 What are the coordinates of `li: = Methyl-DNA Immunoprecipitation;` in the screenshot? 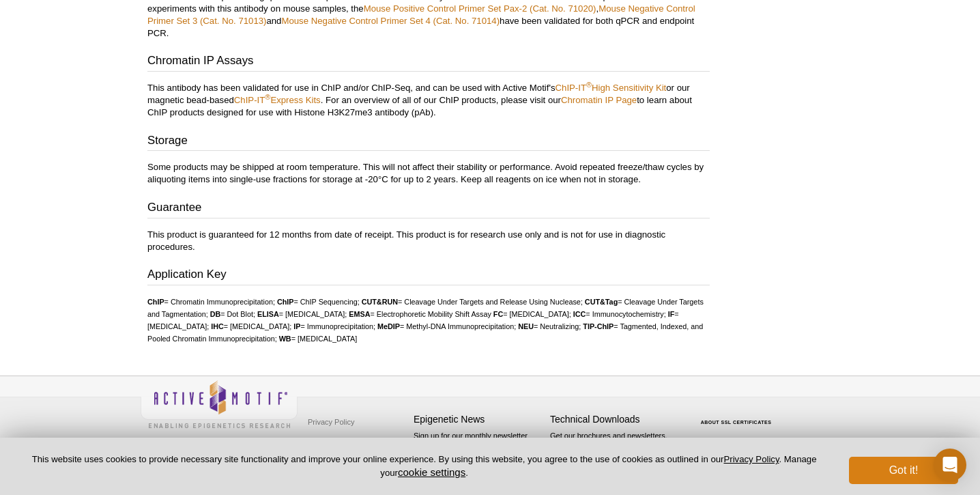 It's located at (446, 326).